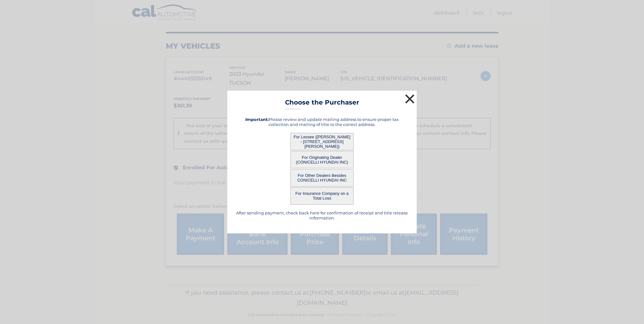 This screenshot has height=324, width=644. Describe the element at coordinates (322, 196) in the screenshot. I see `button: For Insurance Company on a Total Loss` at that location.